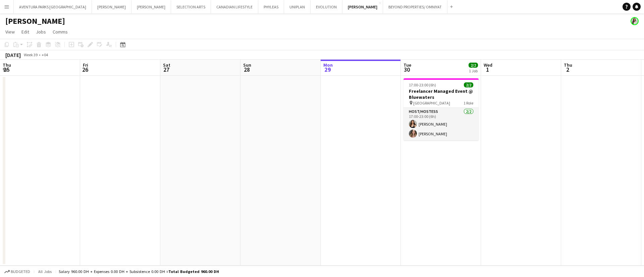 The height and width of the screenshot is (277, 644). Describe the element at coordinates (247, 65) in the screenshot. I see `span: Sun` at that location.